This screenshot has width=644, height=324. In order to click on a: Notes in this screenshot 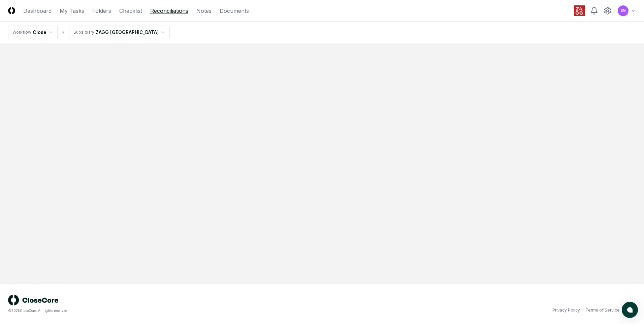, I will do `click(204, 11)`.